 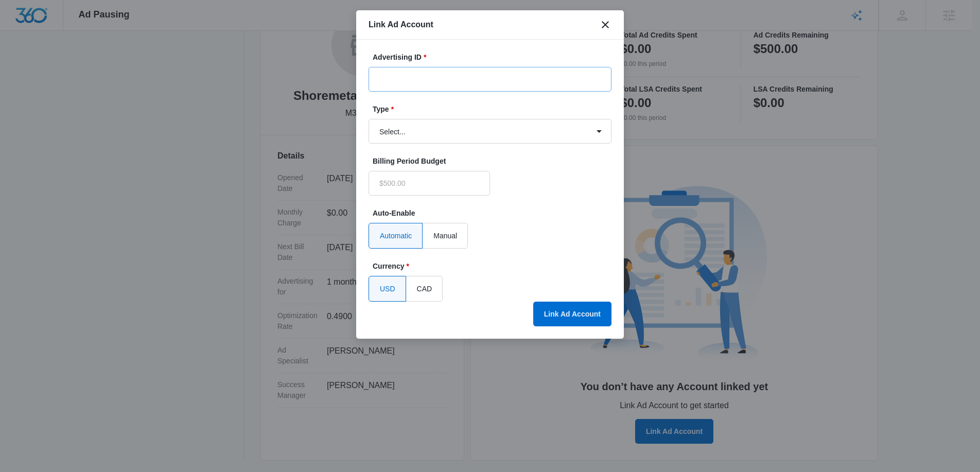 What do you see at coordinates (494, 266) in the screenshot?
I see `label: Currency` at bounding box center [494, 266].